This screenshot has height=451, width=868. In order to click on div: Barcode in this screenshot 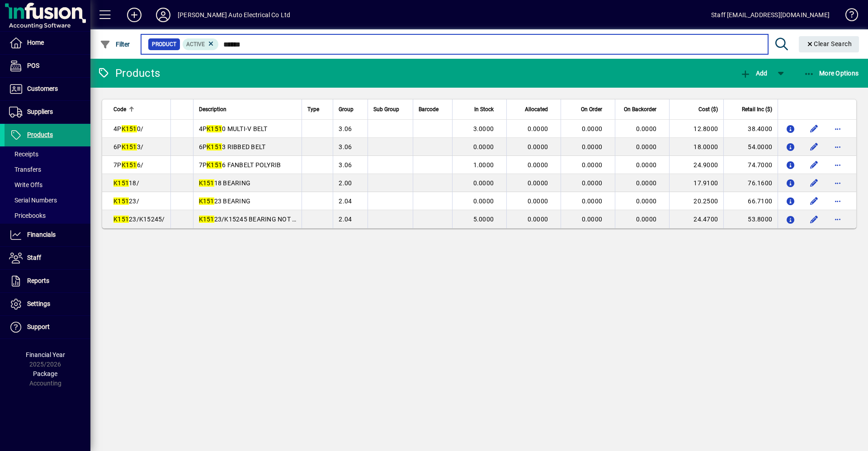, I will do `click(433, 109)`.